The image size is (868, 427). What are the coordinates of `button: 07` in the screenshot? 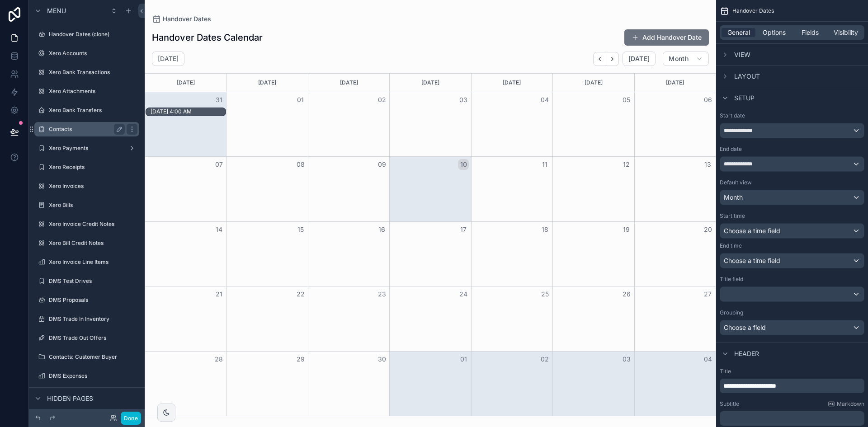 It's located at (219, 165).